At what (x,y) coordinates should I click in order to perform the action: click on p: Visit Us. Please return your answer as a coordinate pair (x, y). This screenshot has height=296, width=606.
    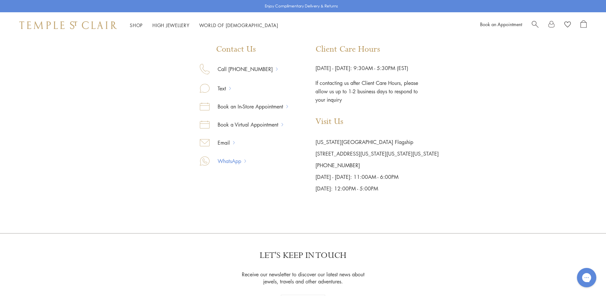
    Looking at the image, I should click on (377, 122).